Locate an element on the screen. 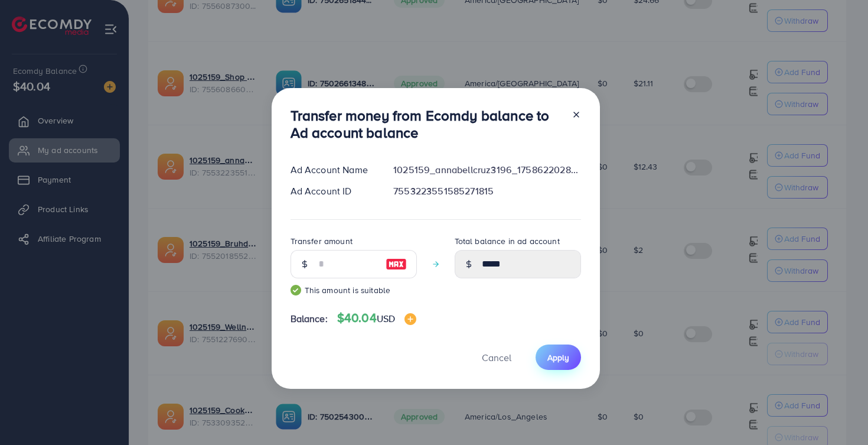 Image resolution: width=868 pixels, height=445 pixels. span: USD is located at coordinates (386, 318).